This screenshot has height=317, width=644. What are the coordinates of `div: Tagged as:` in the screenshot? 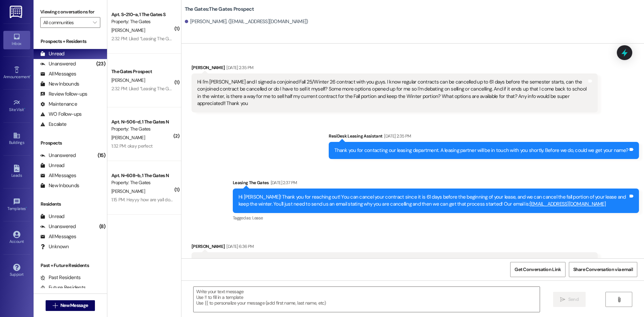 It's located at (436, 218).